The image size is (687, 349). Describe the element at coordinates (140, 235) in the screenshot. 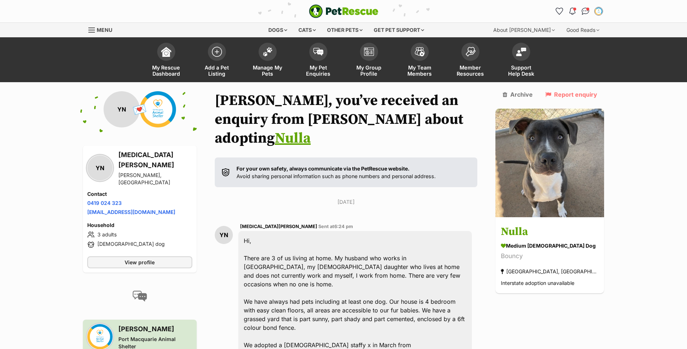

I see `li: 3 adults` at that location.